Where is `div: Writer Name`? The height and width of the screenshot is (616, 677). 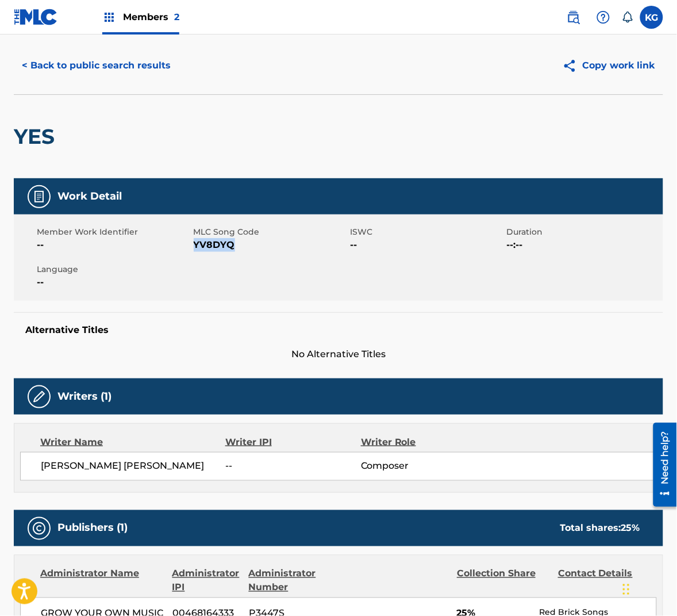
div: Writer Name is located at coordinates (132, 442).